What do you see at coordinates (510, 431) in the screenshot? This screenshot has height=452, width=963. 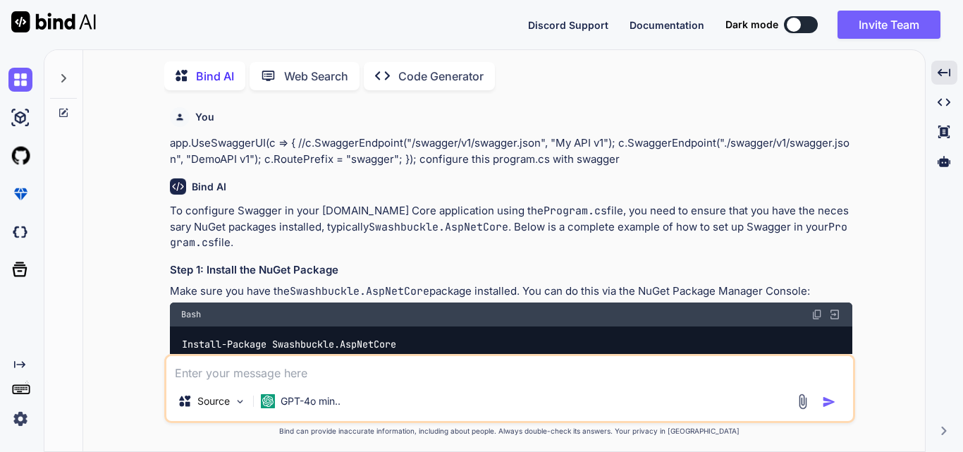 I see `p: Bind can provide inaccurate information, including about people. Always double-check its answers....` at bounding box center [510, 431].